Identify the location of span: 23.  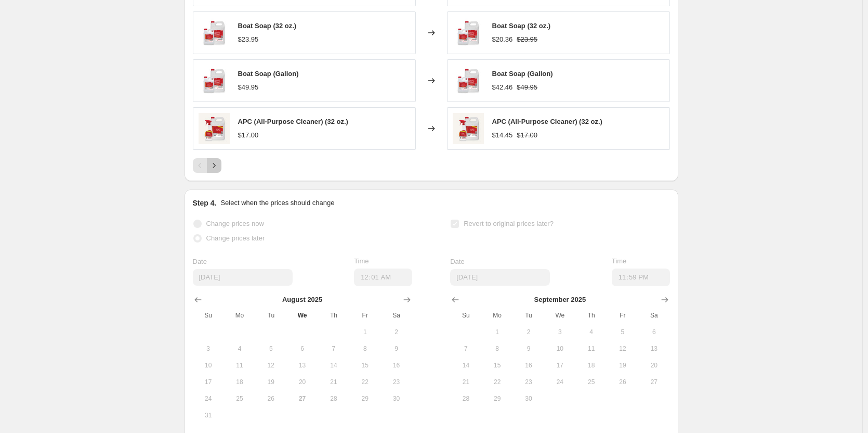
(528, 382).